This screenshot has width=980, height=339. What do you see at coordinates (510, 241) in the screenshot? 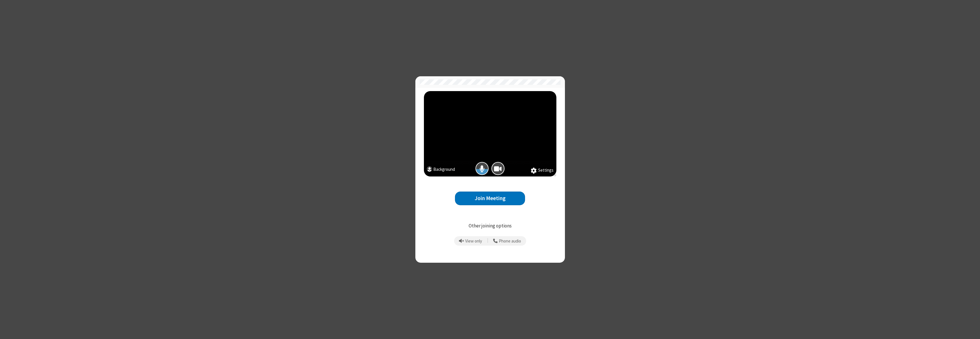
I see `span: Phone audio` at bounding box center [510, 241].